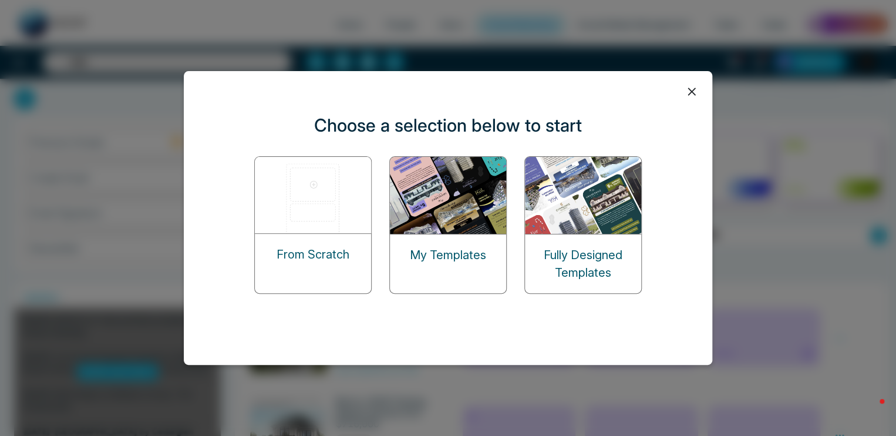 The image size is (896, 436). What do you see at coordinates (584, 195) in the screenshot?
I see `img: designed-templates.png` at bounding box center [584, 195].